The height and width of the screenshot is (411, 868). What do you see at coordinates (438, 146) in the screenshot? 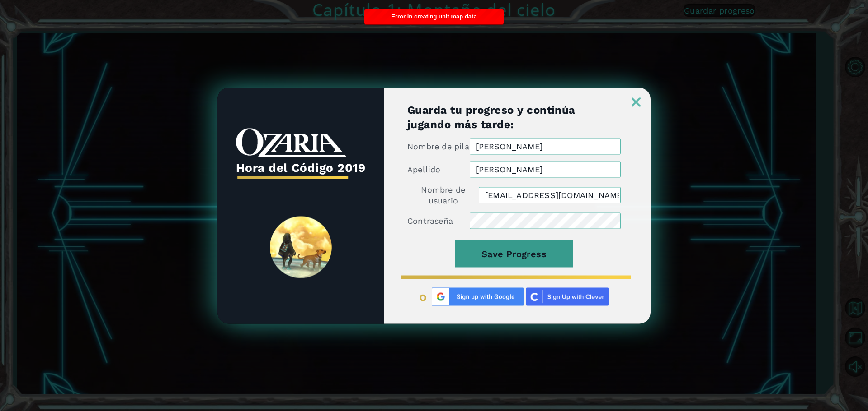
I see `label: Nombre de pila` at bounding box center [438, 146].